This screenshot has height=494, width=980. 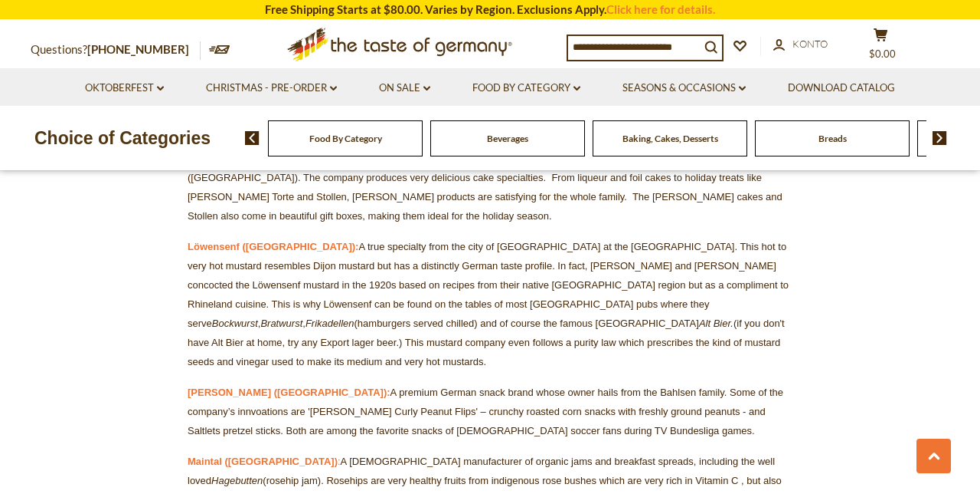 What do you see at coordinates (404, 88) in the screenshot?
I see `a: On Sale` at bounding box center [404, 88].